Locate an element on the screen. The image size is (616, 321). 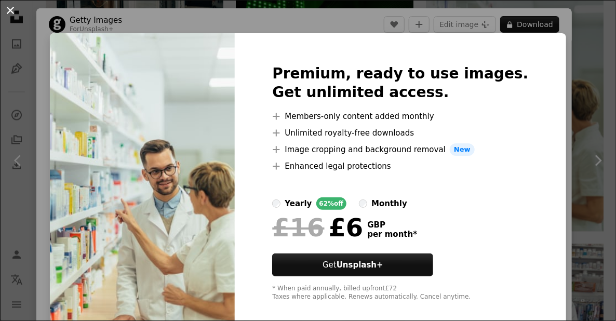
li: Enhanced legal protections is located at coordinates (400, 166).